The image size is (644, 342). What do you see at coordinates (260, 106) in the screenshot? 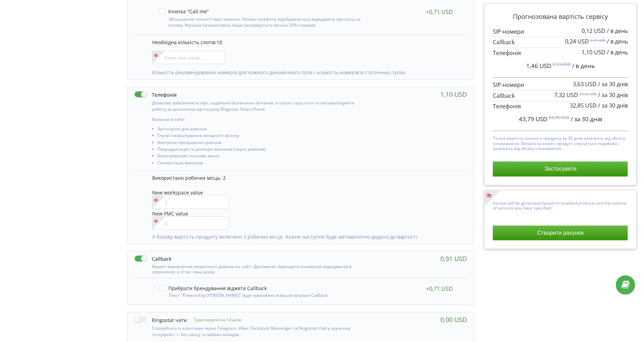
I see `p: Дозволяє забезпечити офіс надійним безпечним зв'язком, а також спростити та автоматизувати роботу...` at bounding box center [260, 106].